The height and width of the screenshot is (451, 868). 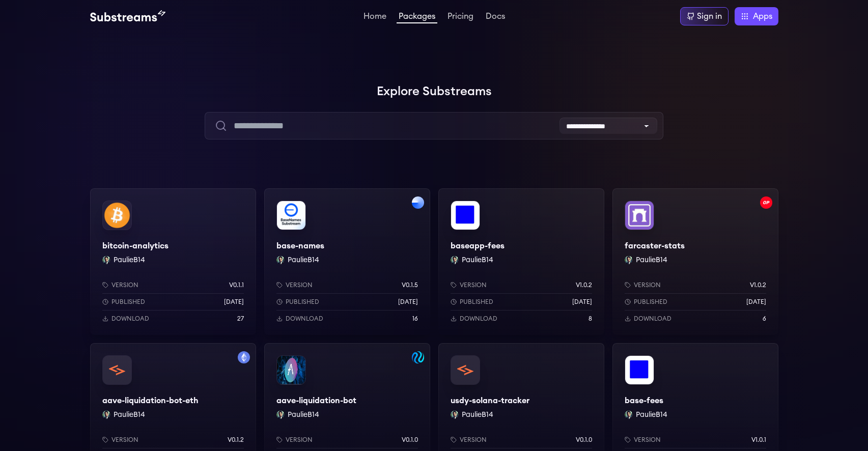 What do you see at coordinates (496, 17) in the screenshot?
I see `a: Docs` at bounding box center [496, 17].